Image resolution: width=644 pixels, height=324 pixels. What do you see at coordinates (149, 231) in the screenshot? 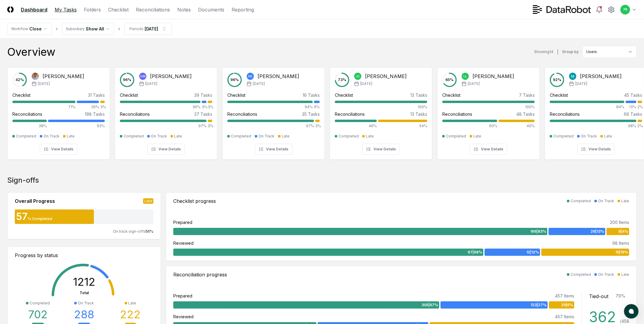
I see `span: 56 %` at bounding box center [149, 231].